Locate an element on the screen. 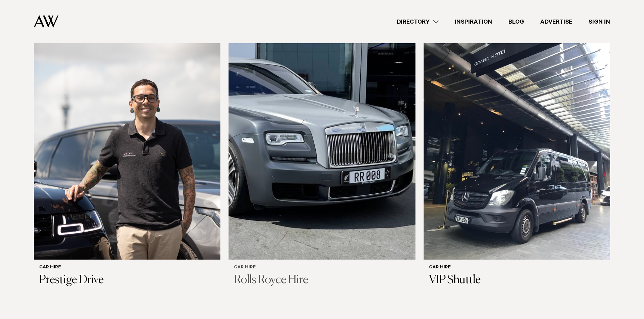 This screenshot has height=319, width=644. h3: VIP Shuttle is located at coordinates (517, 280).